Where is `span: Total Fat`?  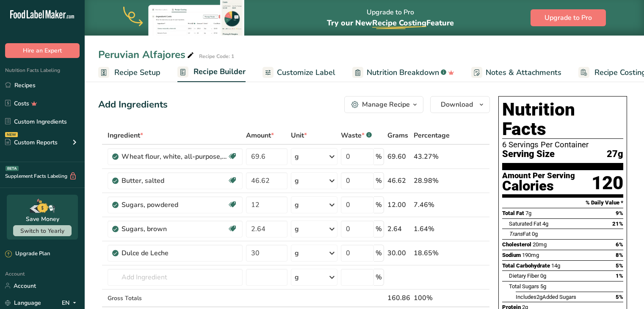
span: Total Fat is located at coordinates (513, 213).